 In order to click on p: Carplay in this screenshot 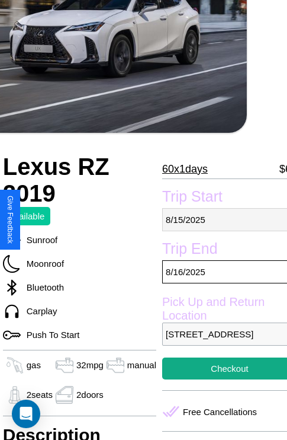, I will do `click(39, 311)`.